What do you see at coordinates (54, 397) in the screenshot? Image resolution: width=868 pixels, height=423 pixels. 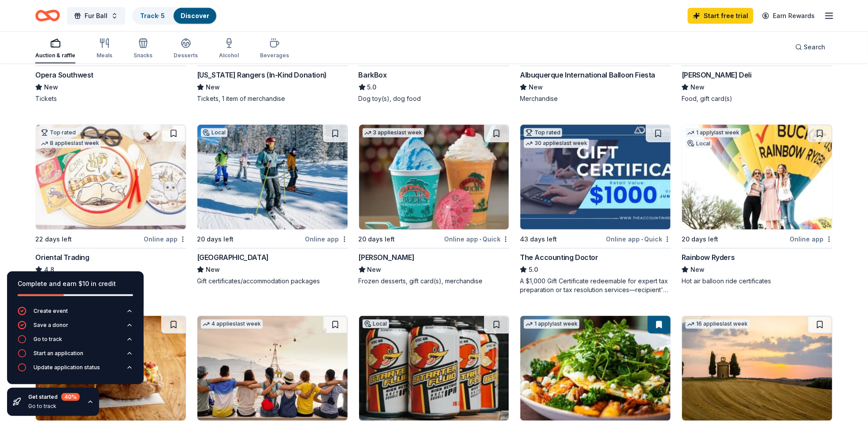 I see `div: Get started` at bounding box center [54, 397].